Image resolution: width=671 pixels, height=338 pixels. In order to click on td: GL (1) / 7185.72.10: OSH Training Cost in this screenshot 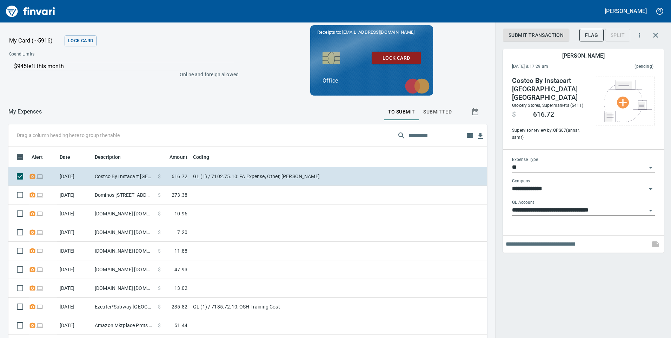, I will do `click(278, 306)`.